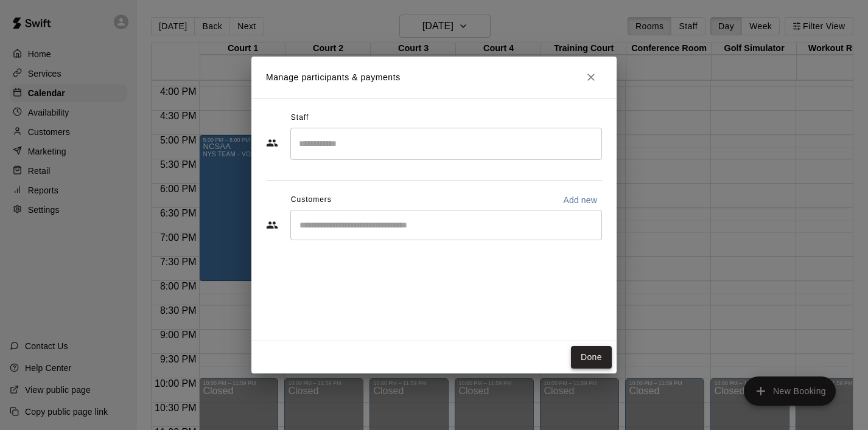 The width and height of the screenshot is (868, 430). I want to click on div: Start typing to search customers..., so click(446, 225).